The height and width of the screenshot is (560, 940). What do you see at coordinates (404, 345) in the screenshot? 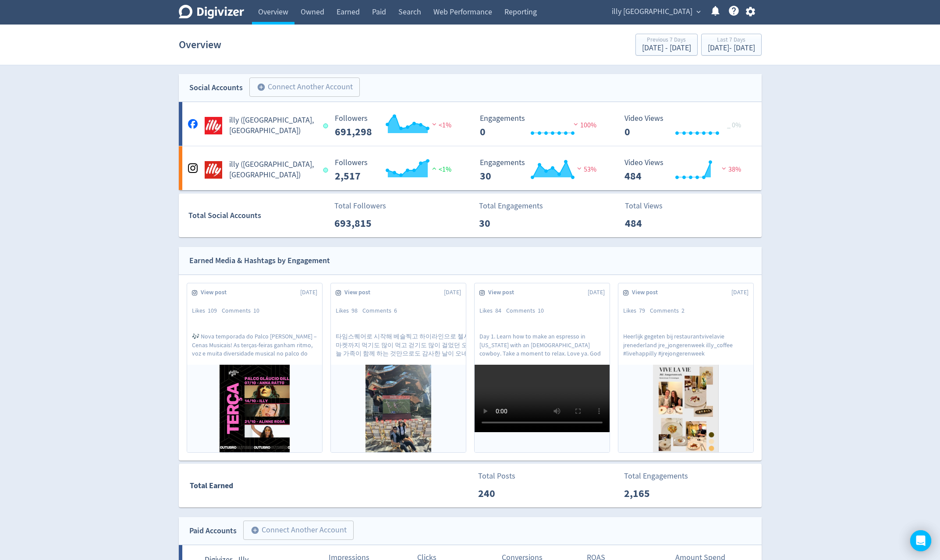
I see `p: 타임스퀘어로 시작해 베슬찍고 하이라인으로 첼시마켓까지 먹기도 많이 먹고 걷기도 많이 걸었던 오늘 가족이 함께 하는 것만으로도 감사한 날이 오네 물론 엄마도 보고 싶고, 동생도...` at bounding box center [404, 345].